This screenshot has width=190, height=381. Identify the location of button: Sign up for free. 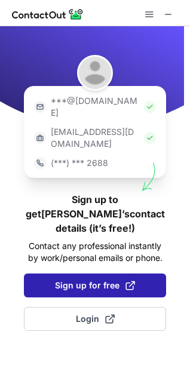
(95, 286).